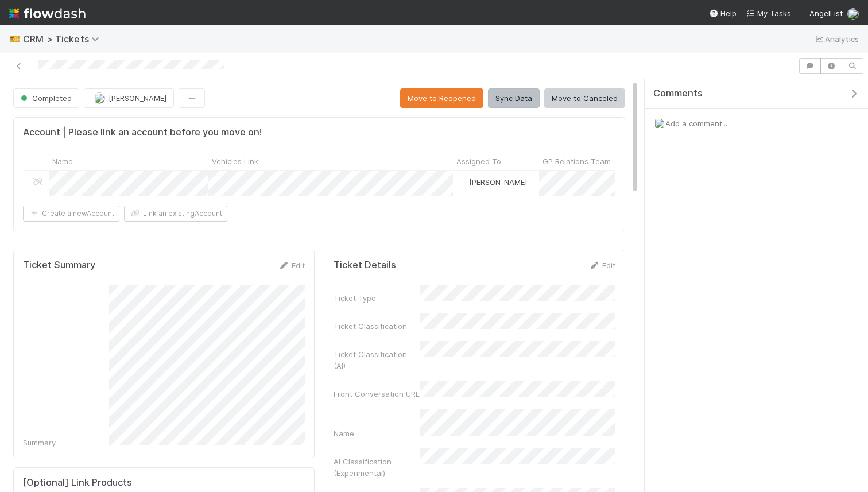 The height and width of the screenshot is (492, 868). I want to click on h5: Account | Please link an account before you move on!, so click(142, 133).